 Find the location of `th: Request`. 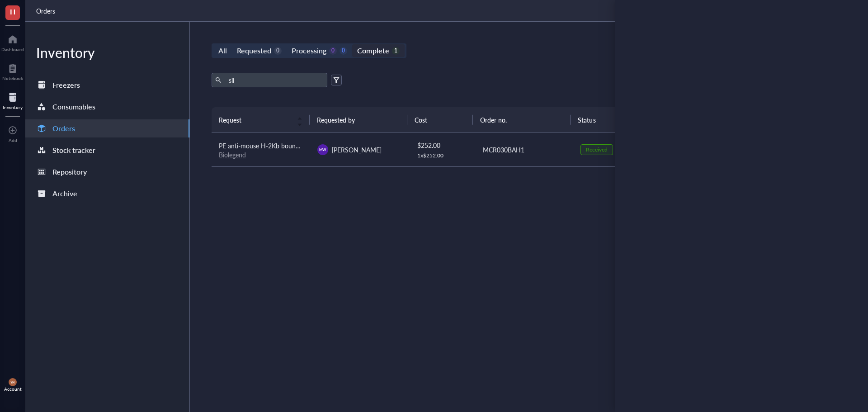

th: Request is located at coordinates (260, 120).